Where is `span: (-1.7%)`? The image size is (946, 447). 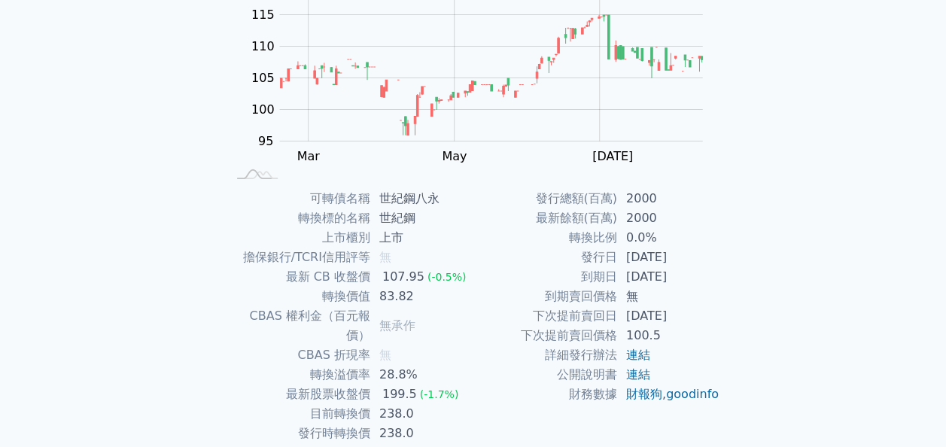
span: (-1.7%) is located at coordinates (440, 394).